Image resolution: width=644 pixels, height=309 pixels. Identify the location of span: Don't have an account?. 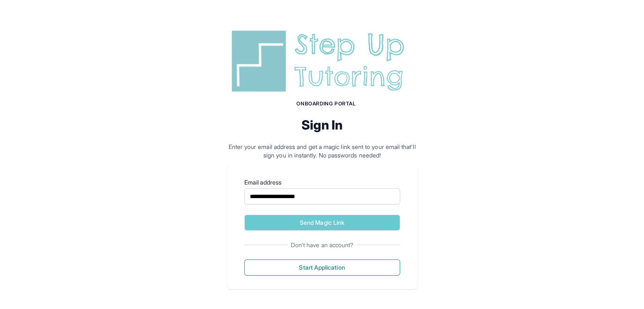
(322, 245).